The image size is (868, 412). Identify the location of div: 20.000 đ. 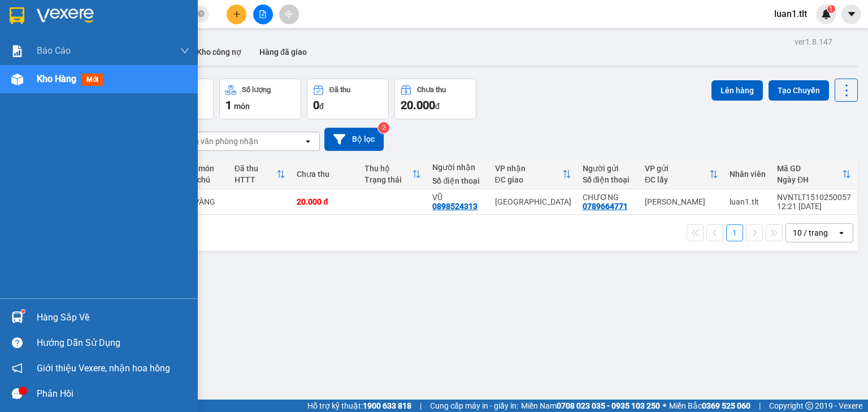
(324, 202).